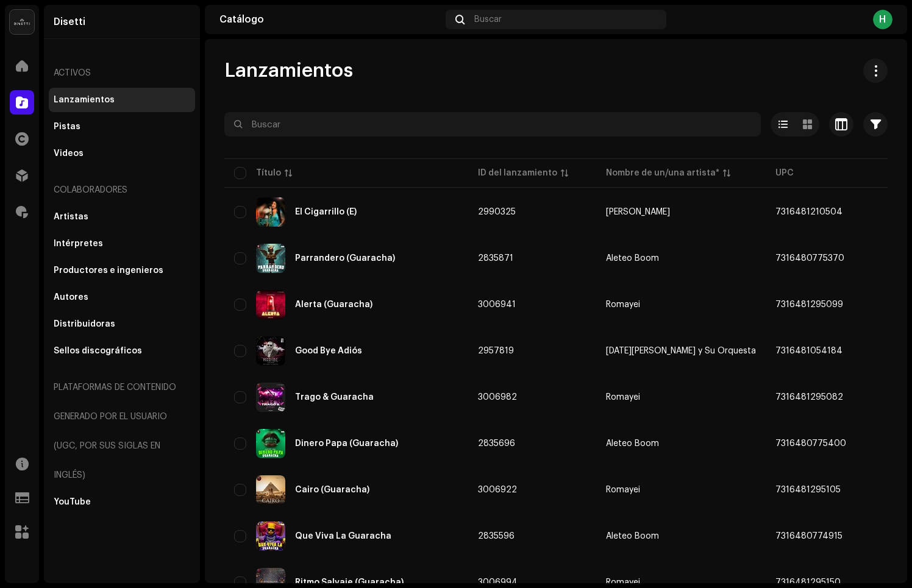  What do you see at coordinates (122, 432) in the screenshot?
I see `re-a-nav-header: Plataformas de contenido generado por el usuario (UGC, por sus siglas en inglés)` at bounding box center [122, 432].